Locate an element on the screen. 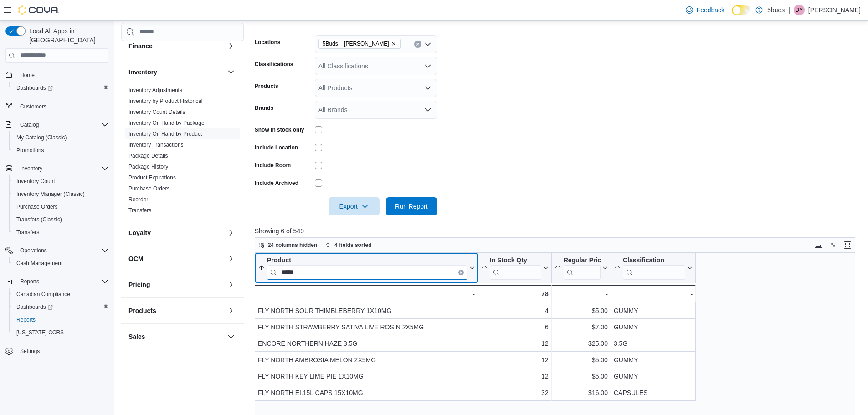  label: Classifications is located at coordinates (274, 64).